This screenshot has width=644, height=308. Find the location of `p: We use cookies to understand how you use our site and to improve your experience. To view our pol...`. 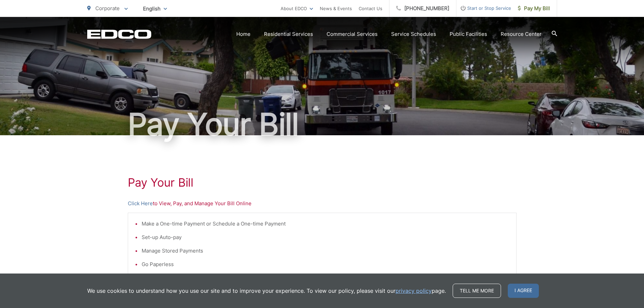

p: We use cookies to understand how you use our site and to improve your experience. To view our pol... is located at coordinates (267, 290).